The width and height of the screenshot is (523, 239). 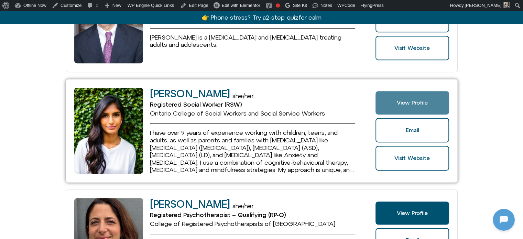 I want to click on span: Registered Social Worker (RSW), so click(x=196, y=104).